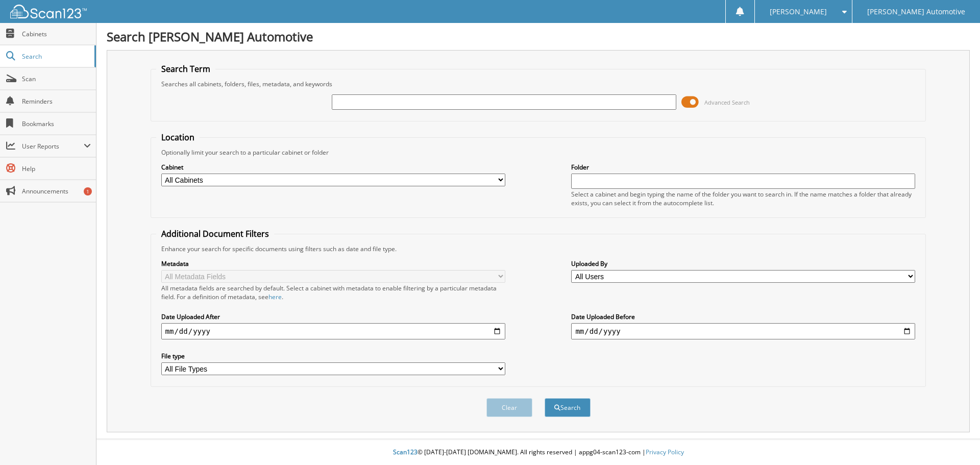  What do you see at coordinates (744, 198) in the screenshot?
I see `div: Select a cabinet and begin typing the name of the folder you want to search in. If the name match...` at bounding box center [744, 198].